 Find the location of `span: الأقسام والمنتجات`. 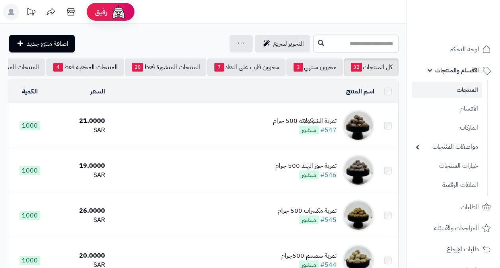

span: الأقسام والمنتجات is located at coordinates (457, 70).